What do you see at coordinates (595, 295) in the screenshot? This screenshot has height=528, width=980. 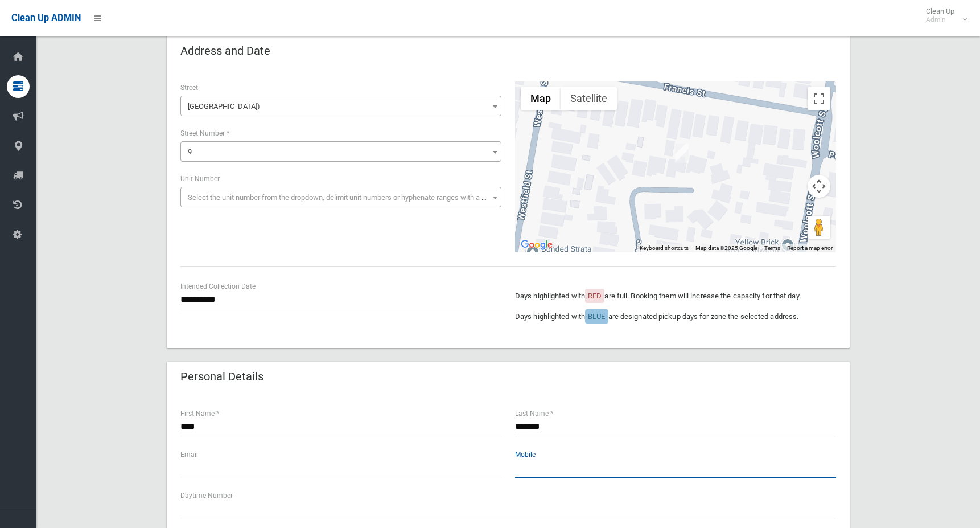 I see `span: RED` at bounding box center [595, 295].